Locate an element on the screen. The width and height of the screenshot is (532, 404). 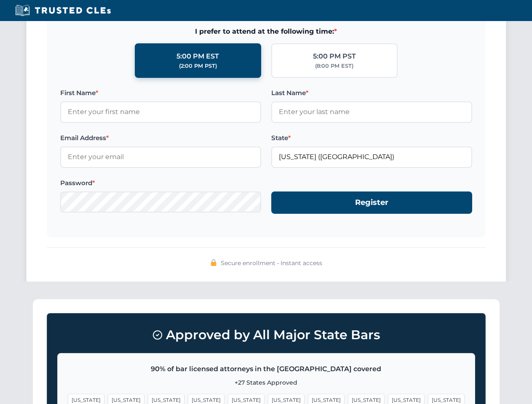
div: 5:00 PM PST is located at coordinates (335, 56).